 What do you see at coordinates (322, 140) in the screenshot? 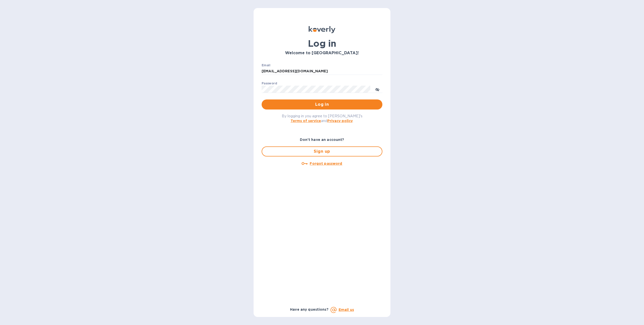
I see `b: Don't have an account?` at bounding box center [322, 140].